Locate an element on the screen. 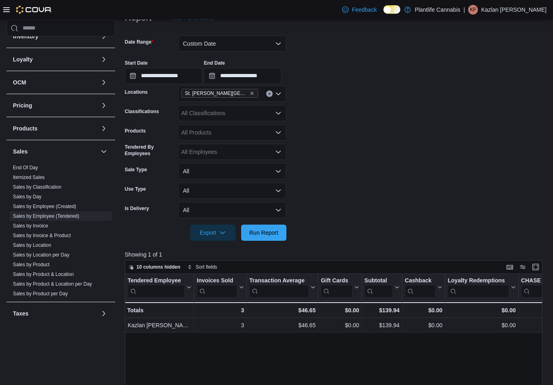 The width and height of the screenshot is (553, 385). button: Export is located at coordinates (213, 233).